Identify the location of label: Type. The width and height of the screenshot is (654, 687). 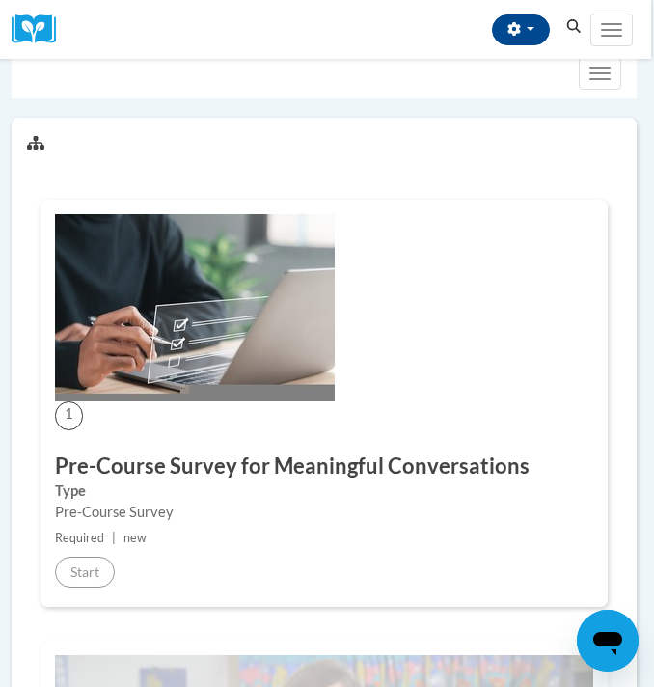
(324, 491).